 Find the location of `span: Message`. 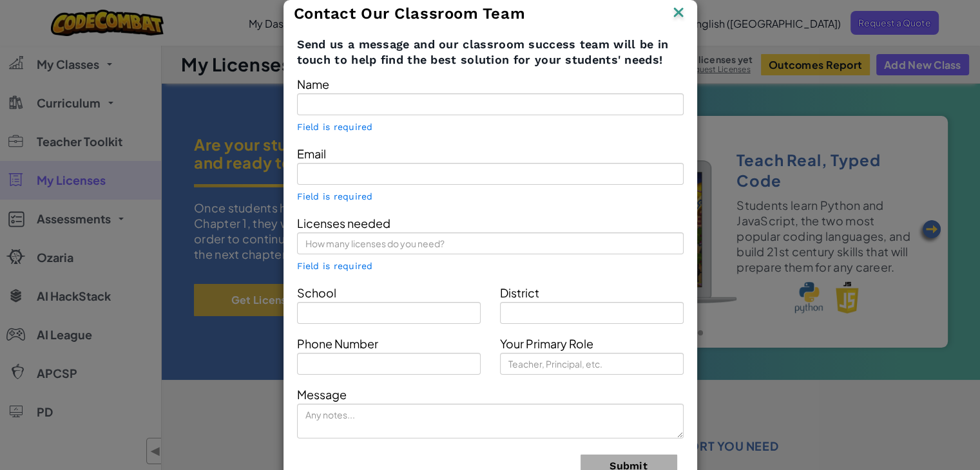

span: Message is located at coordinates (321, 394).